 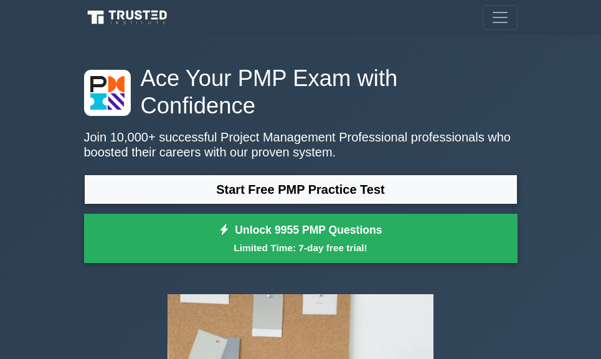 I want to click on a: Start Free PMP Practice Test, so click(x=301, y=189).